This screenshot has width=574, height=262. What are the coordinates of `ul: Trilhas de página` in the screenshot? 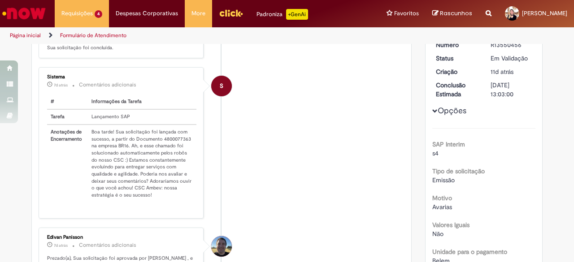 It's located at (191, 35).